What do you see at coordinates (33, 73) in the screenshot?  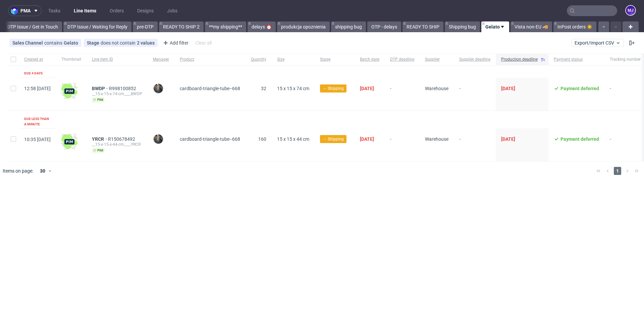 I see `div: Due 4 days` at bounding box center [33, 73].